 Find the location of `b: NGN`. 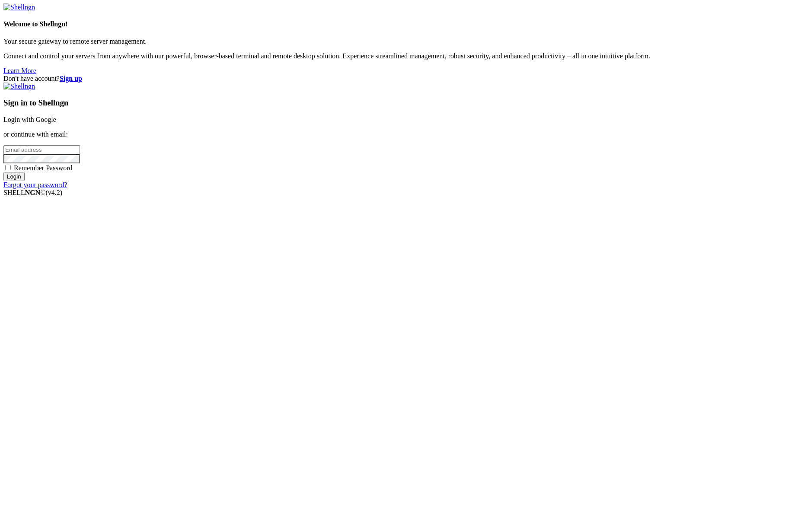

b: NGN is located at coordinates (33, 193).